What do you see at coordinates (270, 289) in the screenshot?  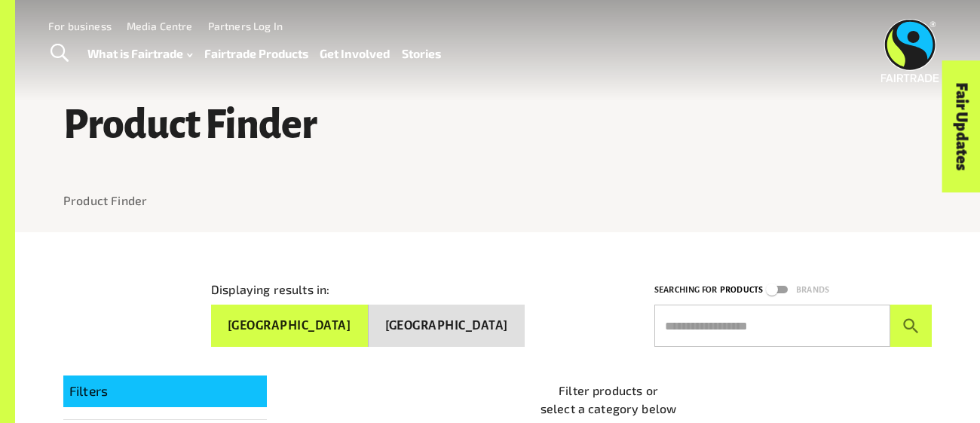 I see `p: Displaying results in:` at bounding box center [270, 289].